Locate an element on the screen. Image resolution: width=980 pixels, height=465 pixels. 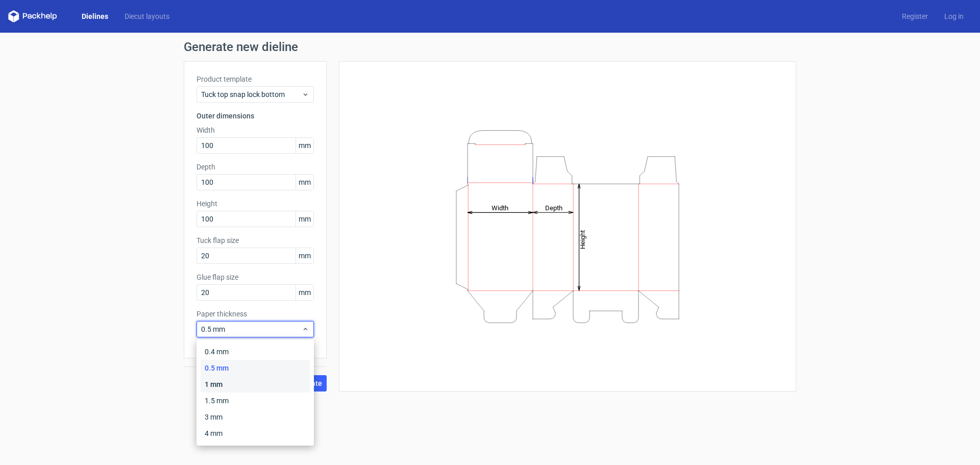
label: Width is located at coordinates (255, 130).